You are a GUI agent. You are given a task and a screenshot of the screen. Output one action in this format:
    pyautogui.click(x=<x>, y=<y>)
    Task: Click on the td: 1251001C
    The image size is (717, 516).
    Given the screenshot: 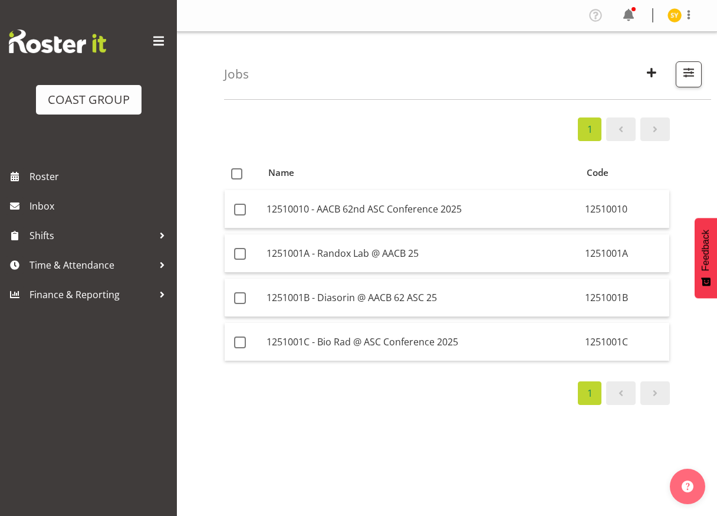 What is the action you would take?
    pyautogui.click(x=625, y=342)
    